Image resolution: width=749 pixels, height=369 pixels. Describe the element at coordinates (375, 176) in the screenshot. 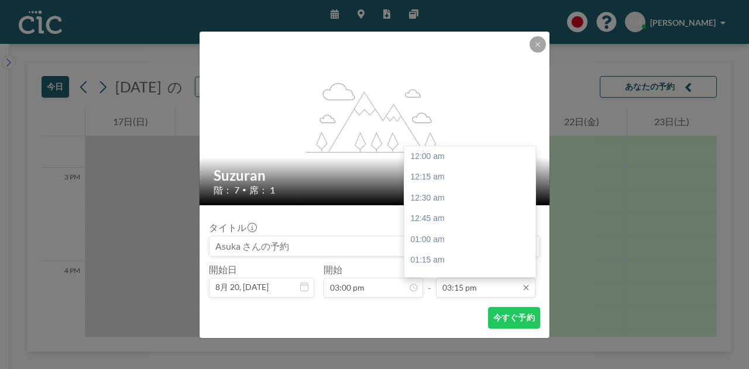

I see `h2: Suzuran` at that location.